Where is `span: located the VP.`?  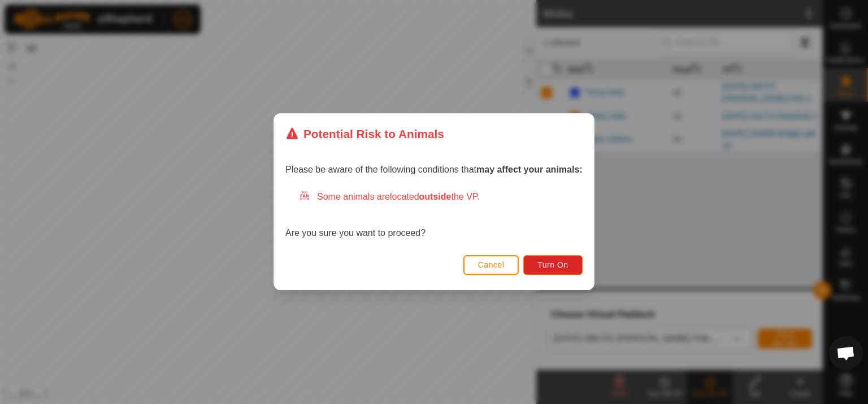 span: located the VP. is located at coordinates (435, 197).